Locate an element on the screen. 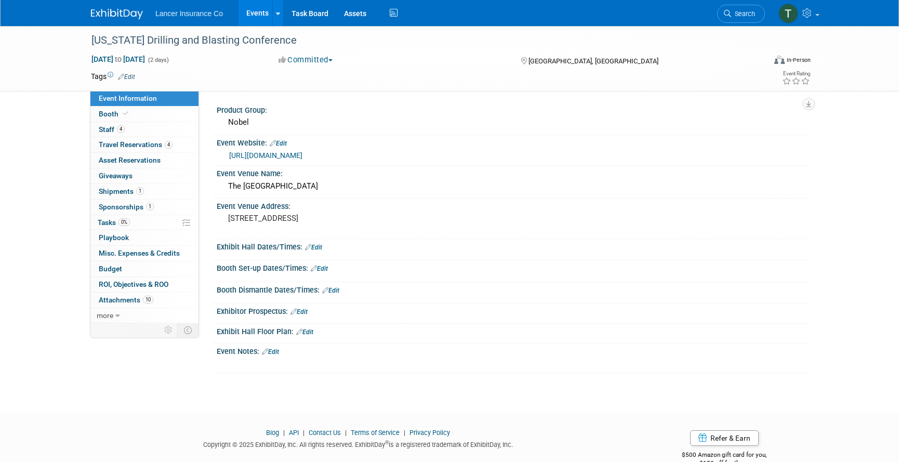 The width and height of the screenshot is (899, 462). img: Terrence Forrest is located at coordinates (789, 14).